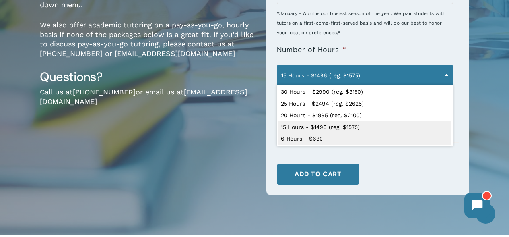  Describe the element at coordinates (364, 139) in the screenshot. I see `li: 6 Hours - $630` at that location.